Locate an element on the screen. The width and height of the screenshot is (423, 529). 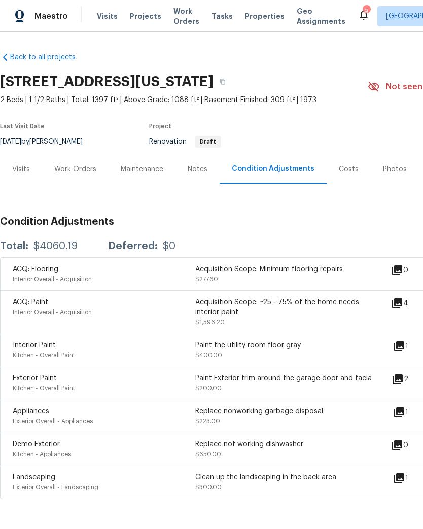
span: Appliances is located at coordinates (31, 411).